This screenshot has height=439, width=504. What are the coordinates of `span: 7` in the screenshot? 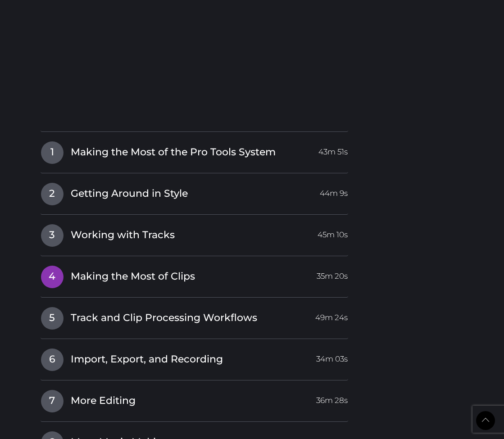 It's located at (52, 401).